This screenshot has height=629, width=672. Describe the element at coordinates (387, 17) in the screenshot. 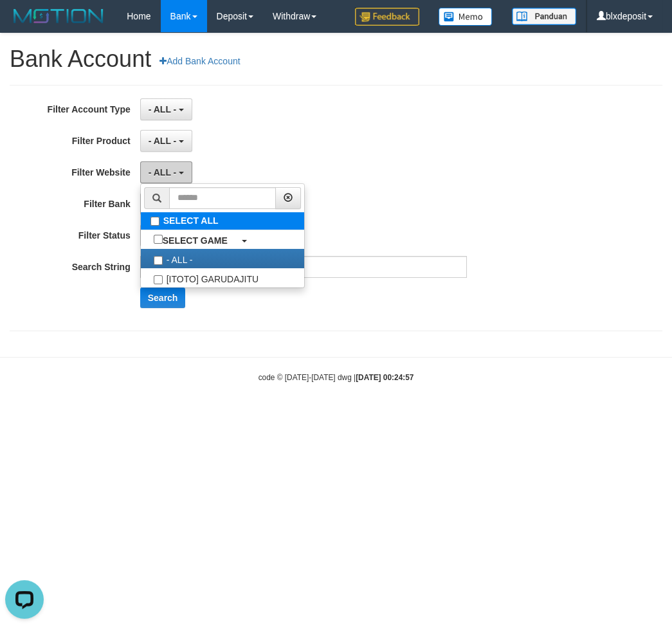

I see `img: Feedback.jpg` at that location.